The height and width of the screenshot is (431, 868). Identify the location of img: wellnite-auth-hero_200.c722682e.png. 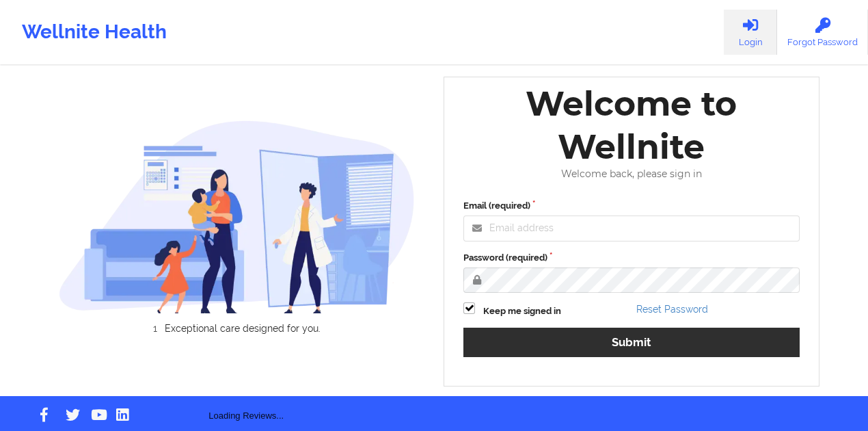
(237, 217).